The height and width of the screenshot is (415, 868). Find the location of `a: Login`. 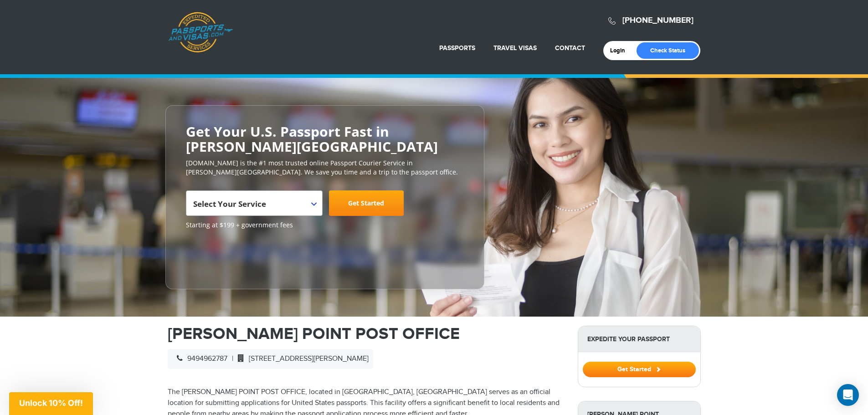

a: Login is located at coordinates (621, 51).